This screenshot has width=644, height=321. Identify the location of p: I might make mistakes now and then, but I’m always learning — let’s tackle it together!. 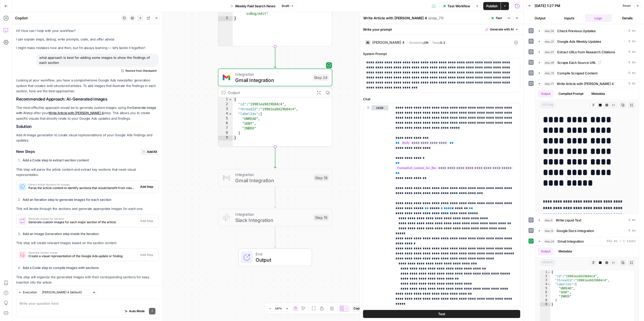
(87, 48).